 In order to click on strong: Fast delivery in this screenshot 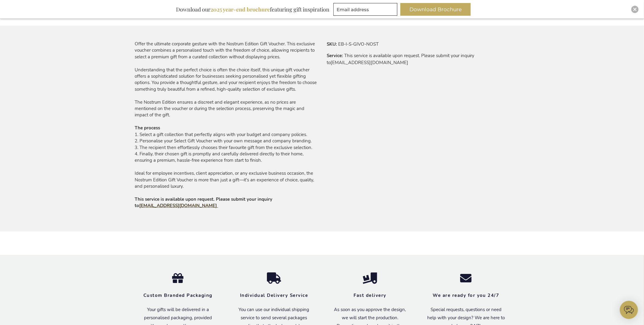, I will do `click(370, 295)`.